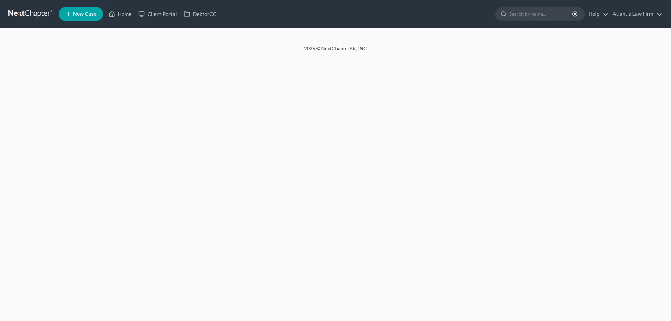 This screenshot has height=321, width=671. I want to click on a: Home, so click(120, 14).